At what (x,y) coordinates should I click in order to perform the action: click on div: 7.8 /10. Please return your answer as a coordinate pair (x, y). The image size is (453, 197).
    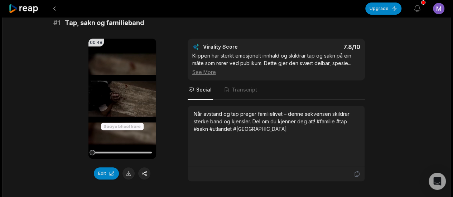
    Looking at the image, I should click on (322, 47).